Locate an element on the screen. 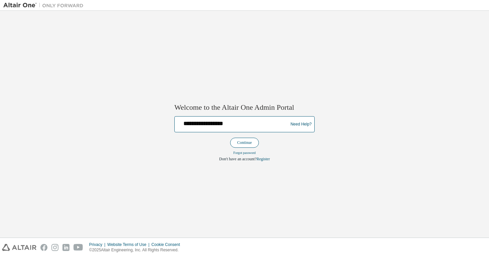 The height and width of the screenshot is (257, 489). img: facebook.svg is located at coordinates (44, 247).